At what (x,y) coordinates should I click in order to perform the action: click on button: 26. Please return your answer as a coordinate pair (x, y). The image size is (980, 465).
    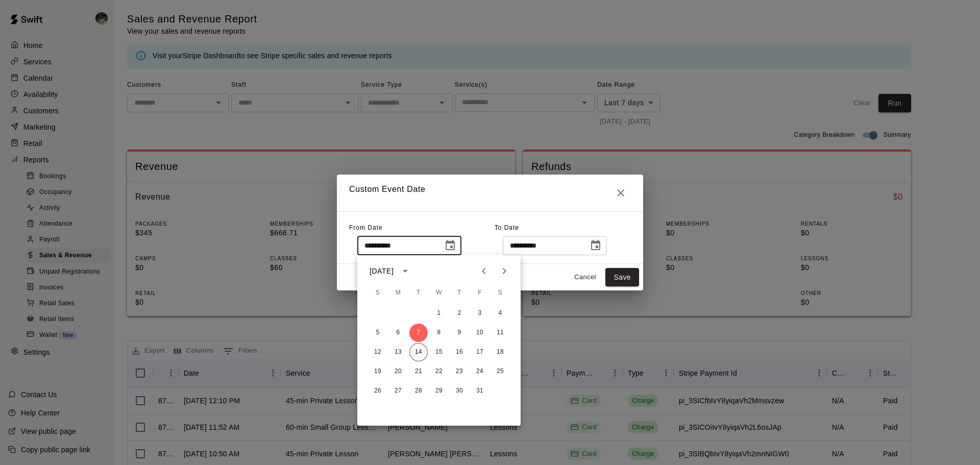
    Looking at the image, I should click on (378, 391).